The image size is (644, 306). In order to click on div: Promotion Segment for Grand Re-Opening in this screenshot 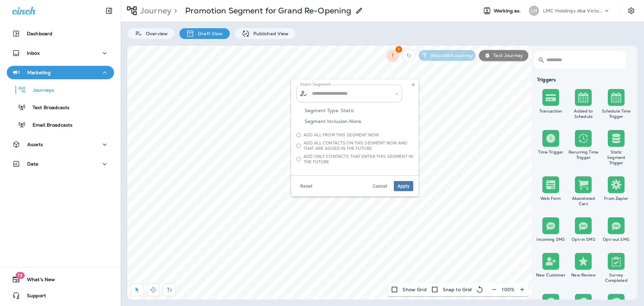, I will do `click(268, 11)`.